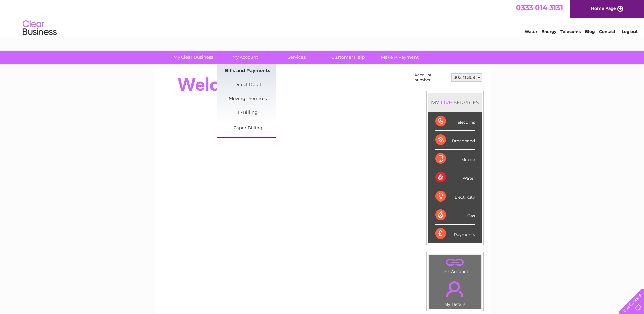  I want to click on a: Telecoms, so click(570, 31).